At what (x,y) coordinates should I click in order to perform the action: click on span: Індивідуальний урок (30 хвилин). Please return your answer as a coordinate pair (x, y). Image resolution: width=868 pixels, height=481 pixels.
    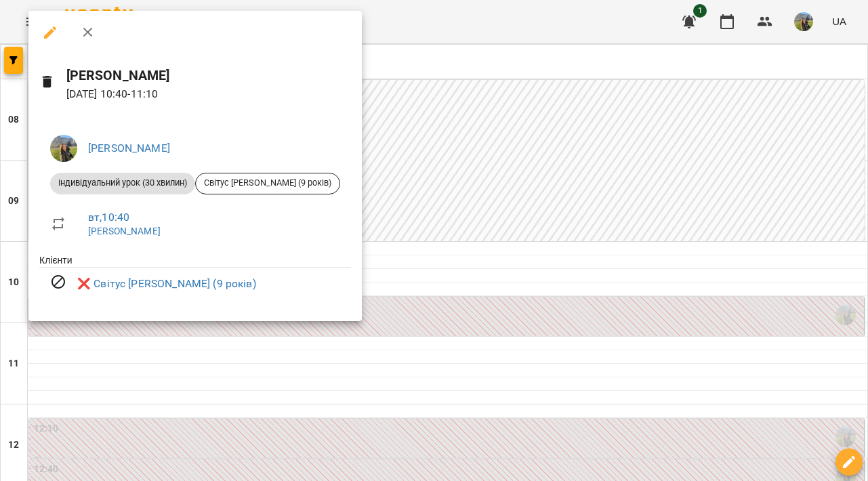
    Looking at the image, I should click on (122, 183).